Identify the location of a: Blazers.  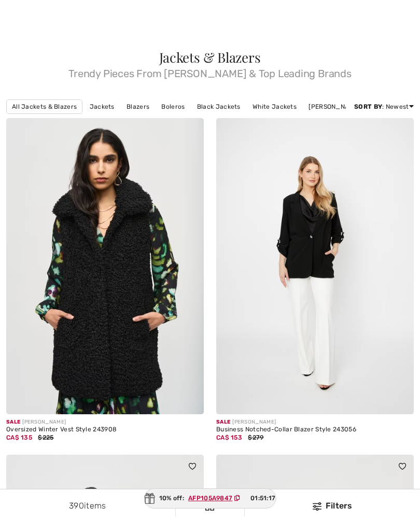
(138, 107).